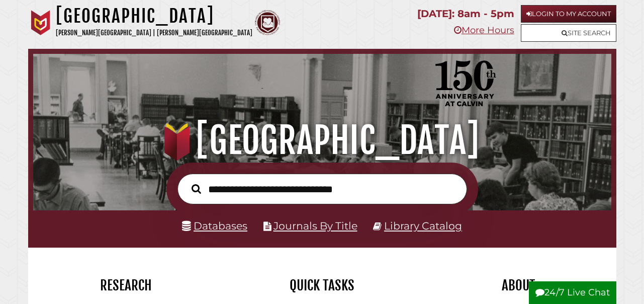  Describe the element at coordinates (196, 188) in the screenshot. I see `button: Search` at that location.